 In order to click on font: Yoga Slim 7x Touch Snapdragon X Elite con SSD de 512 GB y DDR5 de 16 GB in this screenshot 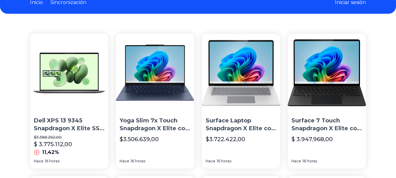, I will do `click(155, 132)`.